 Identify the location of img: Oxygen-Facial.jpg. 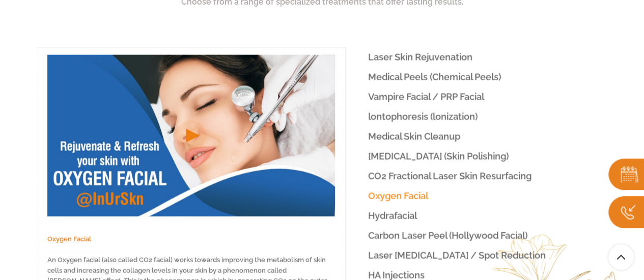
(191, 136).